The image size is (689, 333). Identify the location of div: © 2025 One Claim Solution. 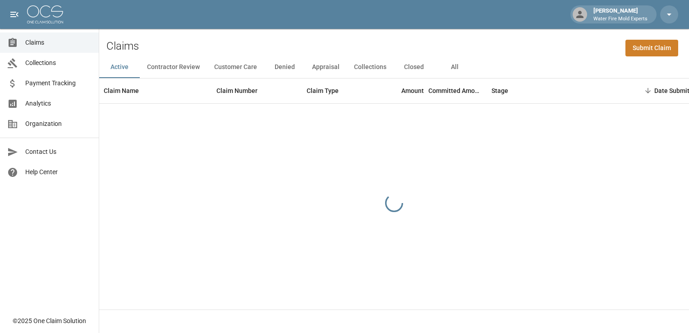
(49, 320).